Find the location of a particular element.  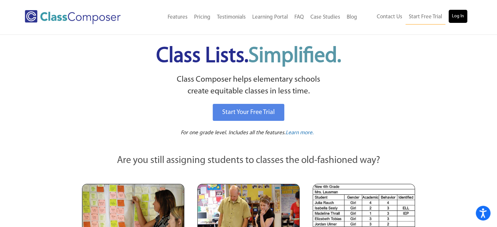

span: Class Lists. is located at coordinates (249, 56).